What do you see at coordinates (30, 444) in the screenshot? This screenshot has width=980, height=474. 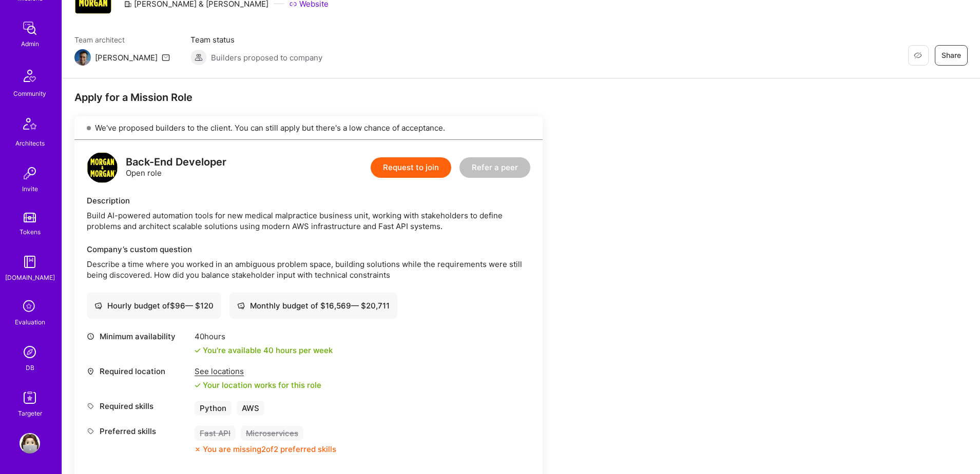 I see `img: User Avatar` at bounding box center [30, 444].